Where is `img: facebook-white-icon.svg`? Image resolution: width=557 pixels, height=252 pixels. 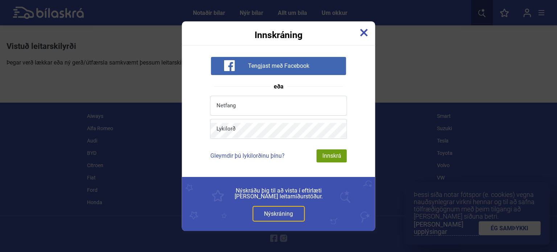
img: facebook-white-icon.svg is located at coordinates (229, 66).